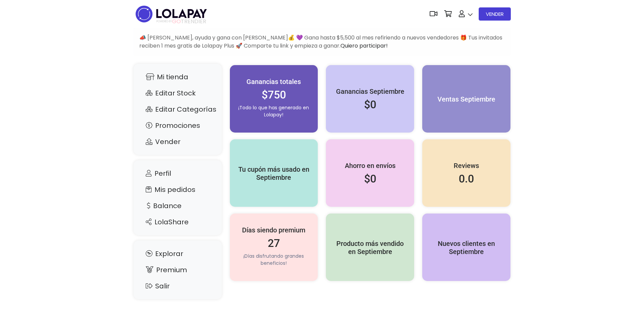  I want to click on p: ¡Días disfrutando grandes beneficios!, so click(274, 260).